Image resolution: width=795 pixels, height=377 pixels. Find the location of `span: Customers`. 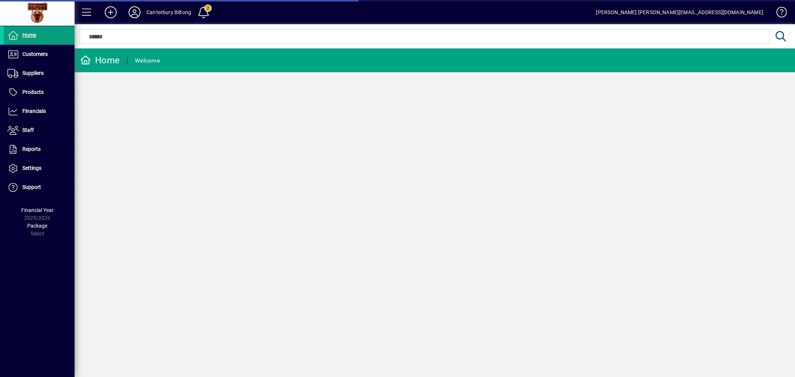

span: Customers is located at coordinates (35, 54).